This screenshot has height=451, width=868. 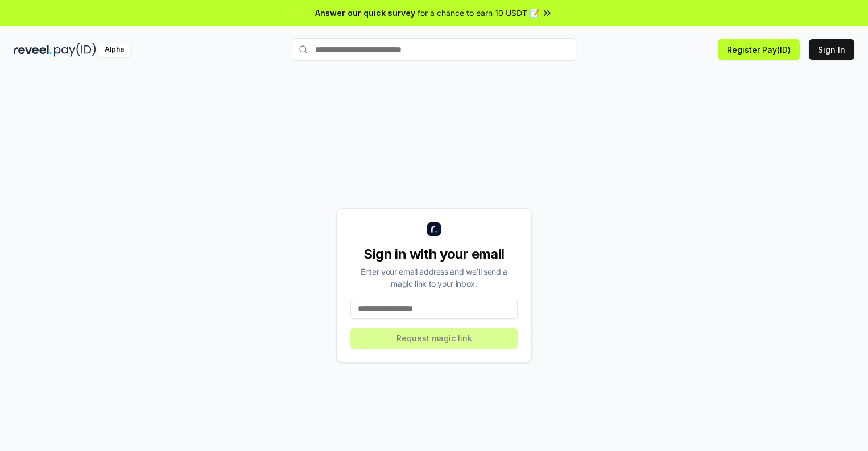 What do you see at coordinates (75, 49) in the screenshot?
I see `img: pay_id` at bounding box center [75, 49].